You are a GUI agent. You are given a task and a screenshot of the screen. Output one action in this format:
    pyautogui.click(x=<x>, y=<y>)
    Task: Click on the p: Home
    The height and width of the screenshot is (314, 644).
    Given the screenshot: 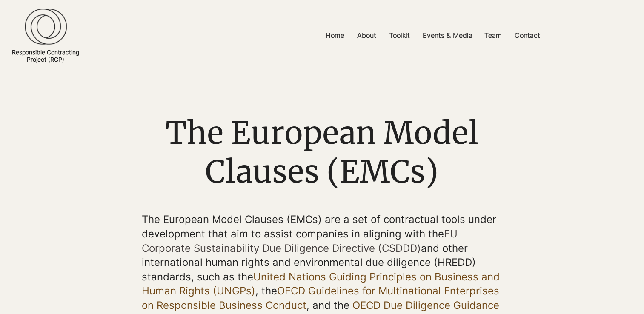 What is the action you would take?
    pyautogui.click(x=335, y=36)
    